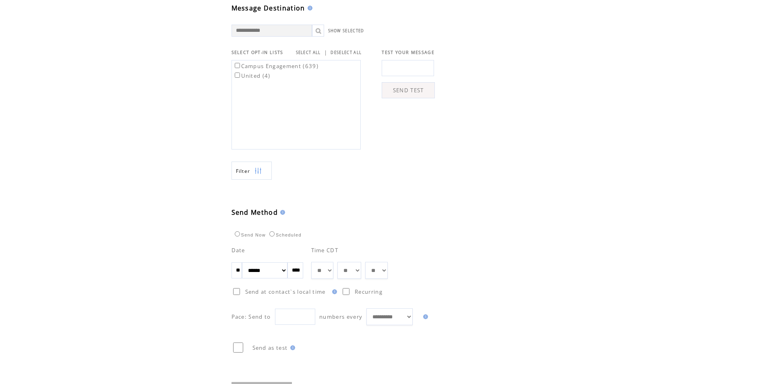 The height and width of the screenshot is (384, 767). What do you see at coordinates (258, 171) in the screenshot?
I see `img: filters.png` at bounding box center [258, 171].